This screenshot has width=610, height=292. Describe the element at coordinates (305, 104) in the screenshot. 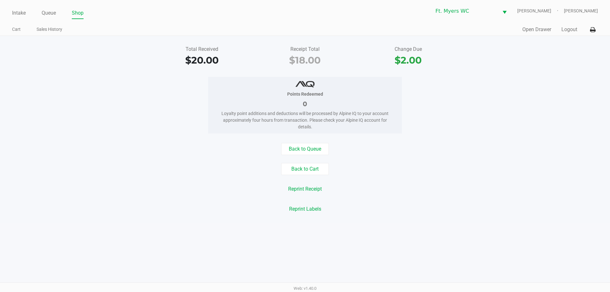

I see `div: 0` at that location.